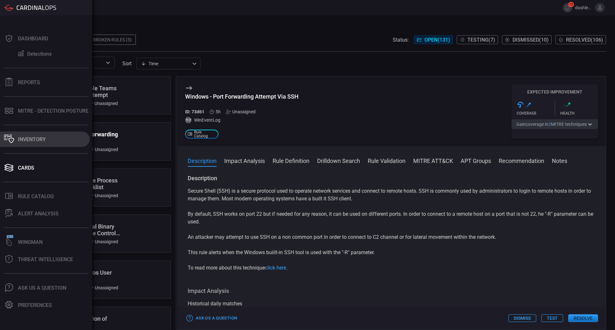 This screenshot has height=330, width=615. What do you see at coordinates (276, 268) in the screenshot?
I see `a: click here.` at bounding box center [276, 268].